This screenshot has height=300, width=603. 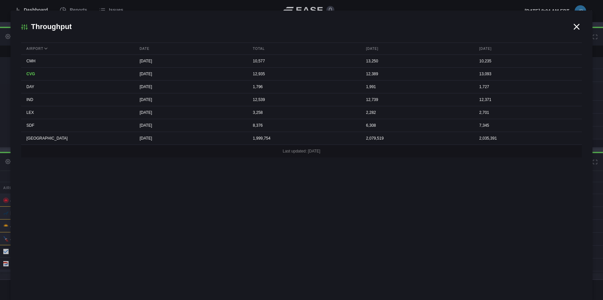 What do you see at coordinates (302, 61) in the screenshot?
I see `div: 10,577` at bounding box center [302, 61].